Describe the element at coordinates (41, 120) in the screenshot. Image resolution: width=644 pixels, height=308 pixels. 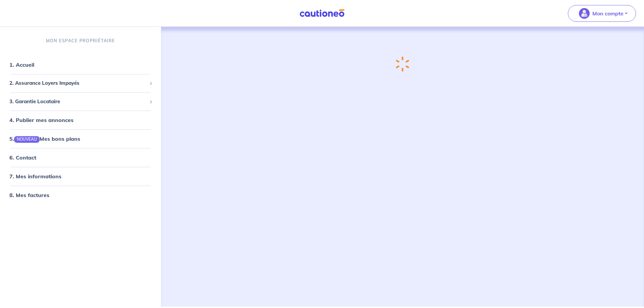
I see `a: 4. Publier mes annonces` at that location.